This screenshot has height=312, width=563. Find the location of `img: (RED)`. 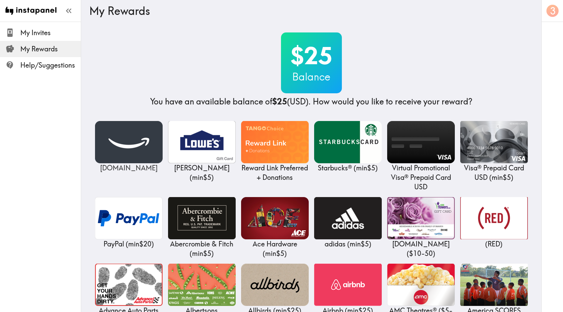

img: (RED) is located at coordinates (494, 218).